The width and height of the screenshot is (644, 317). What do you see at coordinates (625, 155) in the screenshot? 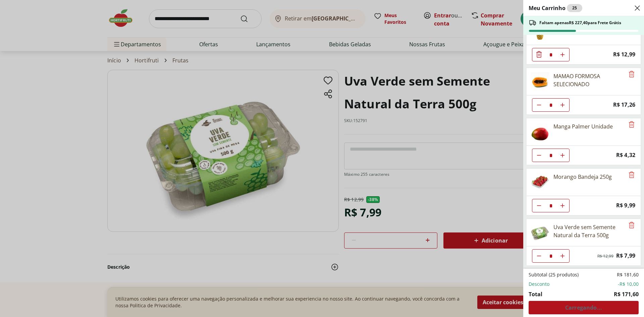
I see `span: R$ 4,32` at bounding box center [625, 155].